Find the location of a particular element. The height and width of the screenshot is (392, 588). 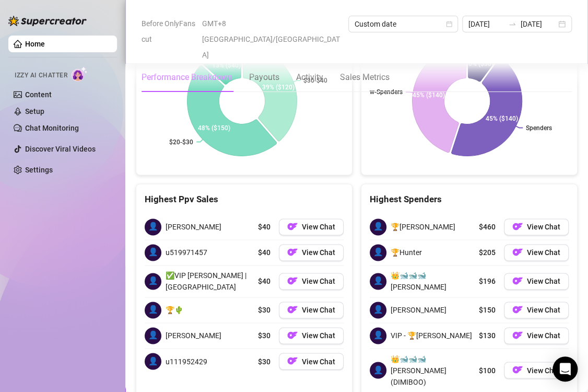

span: u111952429 is located at coordinates (187, 361).